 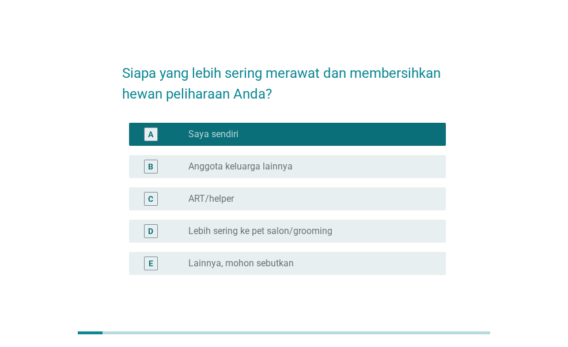 I want to click on label: Saya sendiri, so click(x=213, y=134).